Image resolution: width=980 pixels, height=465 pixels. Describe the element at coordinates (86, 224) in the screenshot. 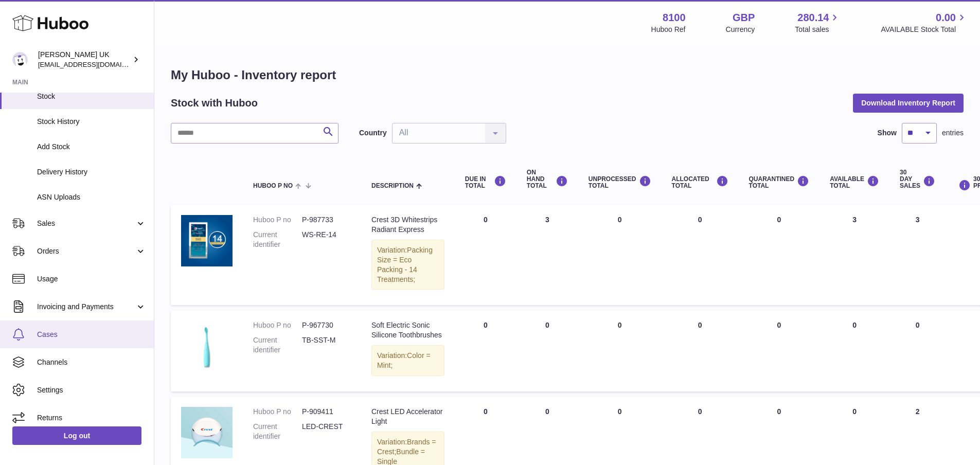

I see `span: Sales` at that location.